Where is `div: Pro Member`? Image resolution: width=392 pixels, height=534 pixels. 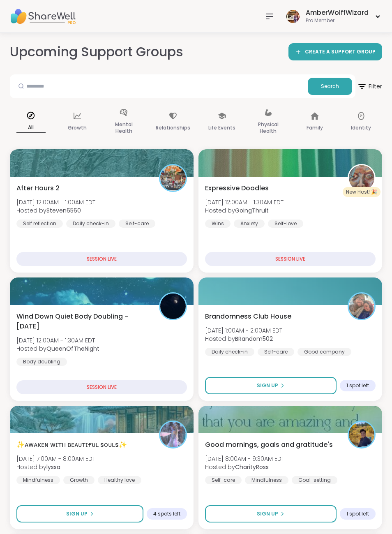
div: Pro Member is located at coordinates (337, 21).